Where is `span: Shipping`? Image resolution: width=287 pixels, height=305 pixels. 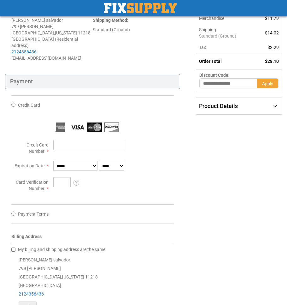 span: Shipping is located at coordinates (208, 30).